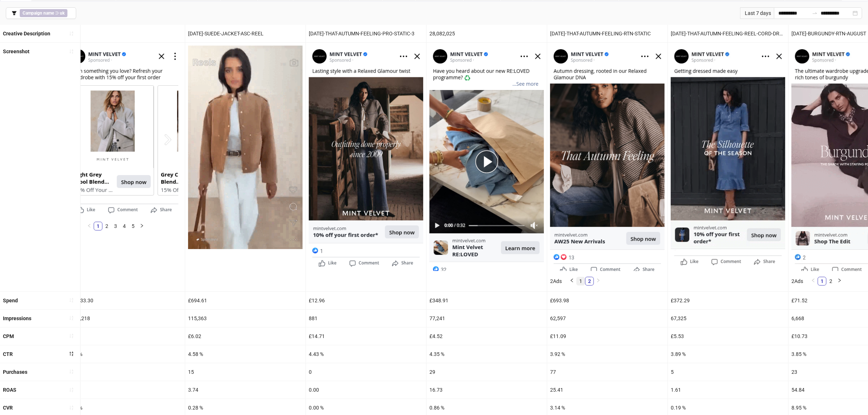 Image resolution: width=868 pixels, height=415 pixels. Describe the element at coordinates (487, 336) in the screenshot. I see `div: £4.52` at that location.